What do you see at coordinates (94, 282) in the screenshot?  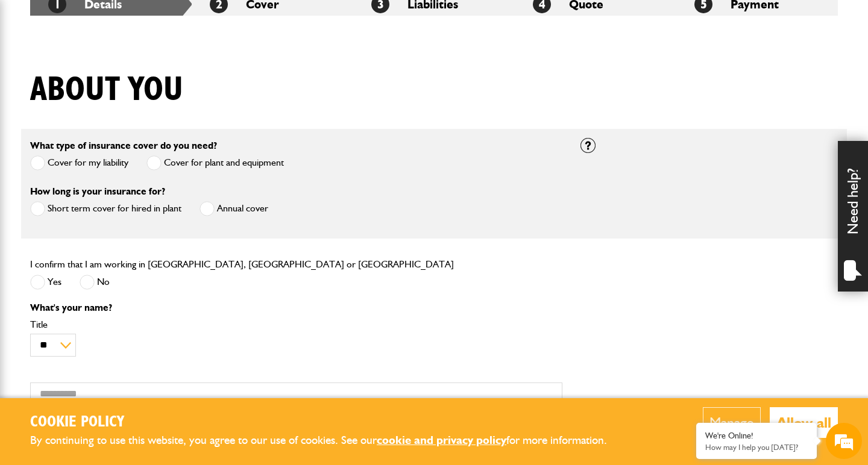 I see `label: No` at bounding box center [94, 282].